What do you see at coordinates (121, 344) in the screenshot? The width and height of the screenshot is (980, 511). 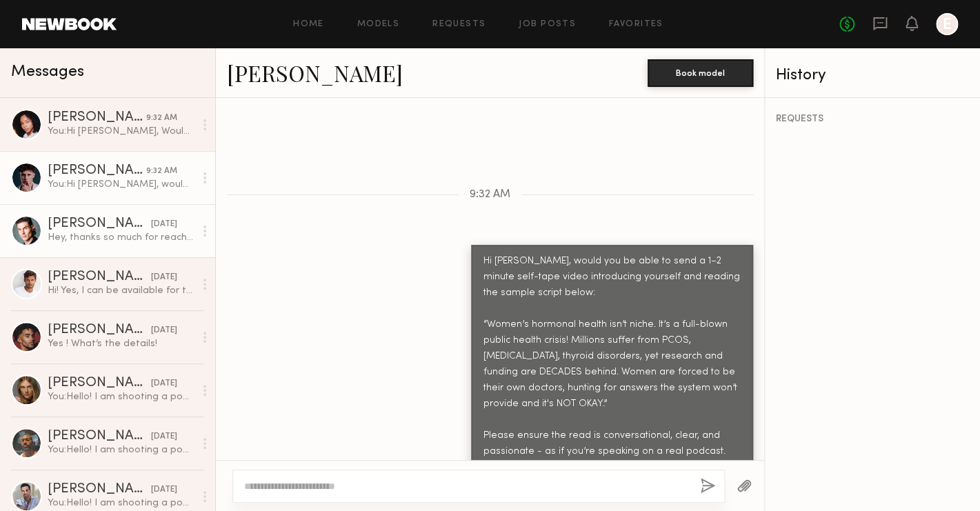 I see `div: Yes ! What’s the details!` at bounding box center [121, 344].